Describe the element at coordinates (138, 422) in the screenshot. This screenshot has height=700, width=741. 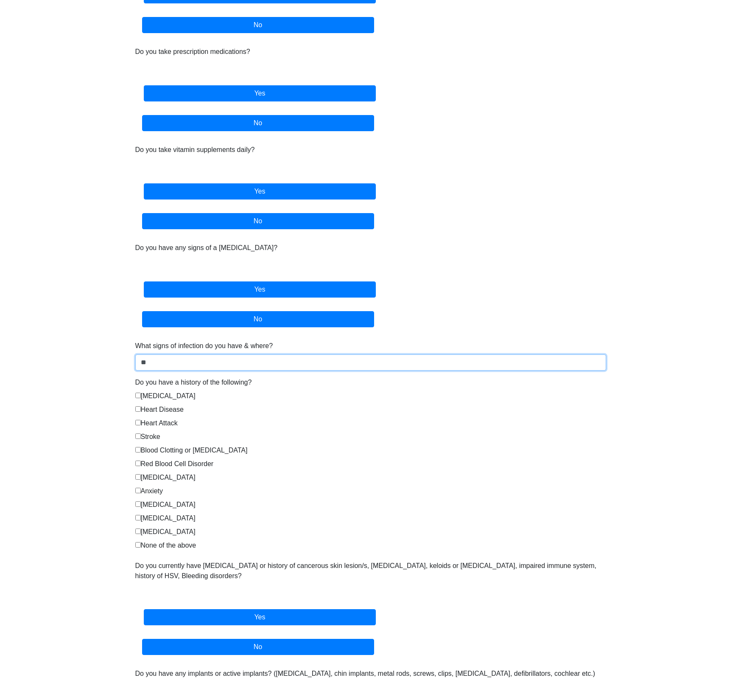
I see `input: Heart Attack` at that location.